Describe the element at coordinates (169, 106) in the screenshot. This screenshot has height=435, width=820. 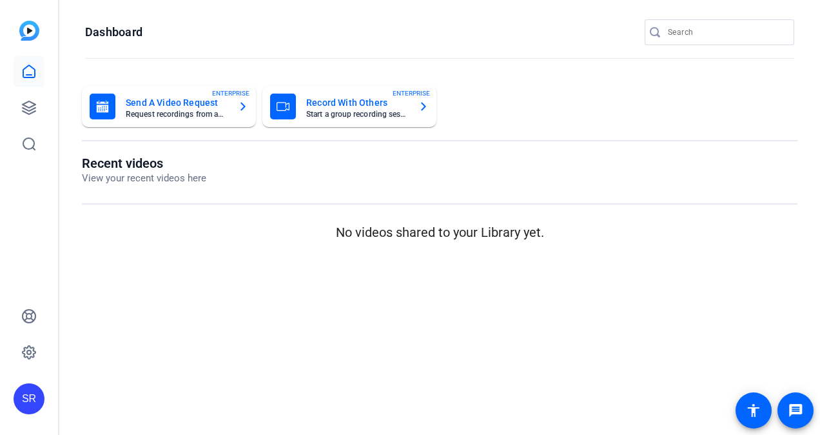
I see `button: Send A Video RequestRequest recordings from anyone, anywhereENTERPRISE` at that location.